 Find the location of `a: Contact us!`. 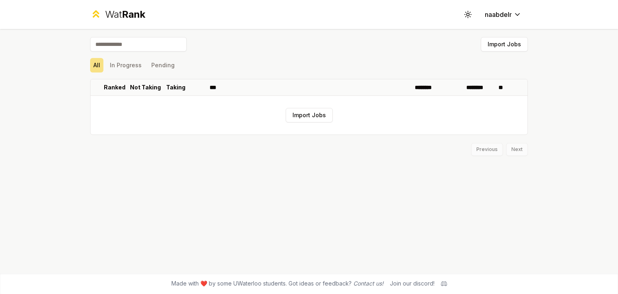

a: Contact us! is located at coordinates (368, 283).